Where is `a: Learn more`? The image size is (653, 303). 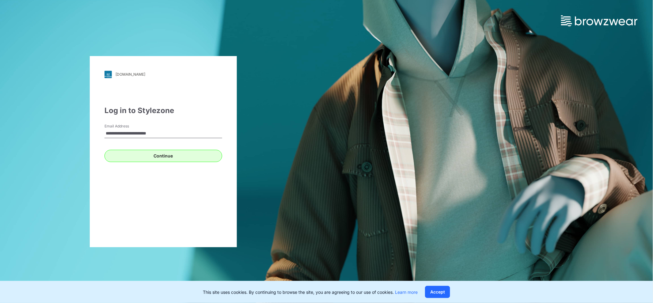 a: Learn more is located at coordinates (406, 292).